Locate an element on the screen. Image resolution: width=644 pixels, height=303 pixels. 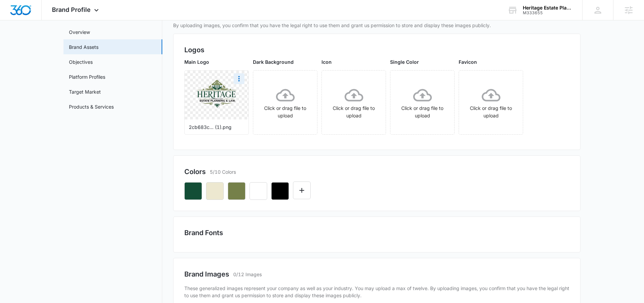
p: 0/12 Images is located at coordinates (248, 274).